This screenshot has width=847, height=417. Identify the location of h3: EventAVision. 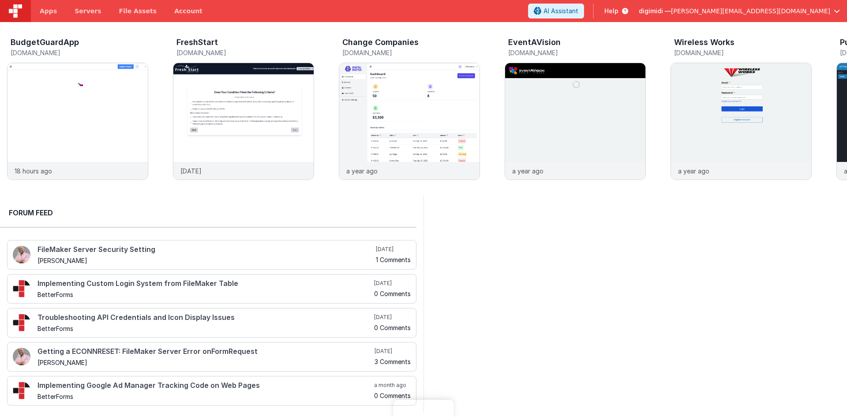
(534, 42).